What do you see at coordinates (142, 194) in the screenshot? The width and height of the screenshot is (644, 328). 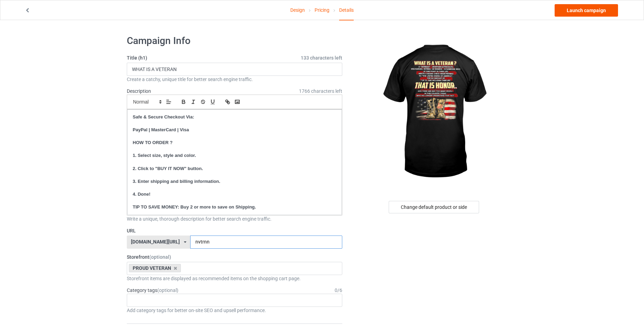 I see `strong: 4. Done!` at bounding box center [142, 194].